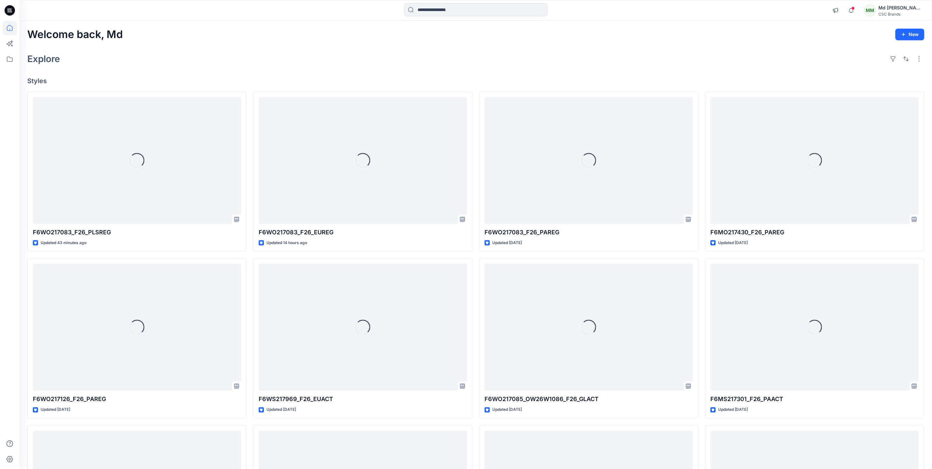 This screenshot has width=932, height=469. Describe the element at coordinates (287, 243) in the screenshot. I see `p: Updated 14 hours ago` at that location.